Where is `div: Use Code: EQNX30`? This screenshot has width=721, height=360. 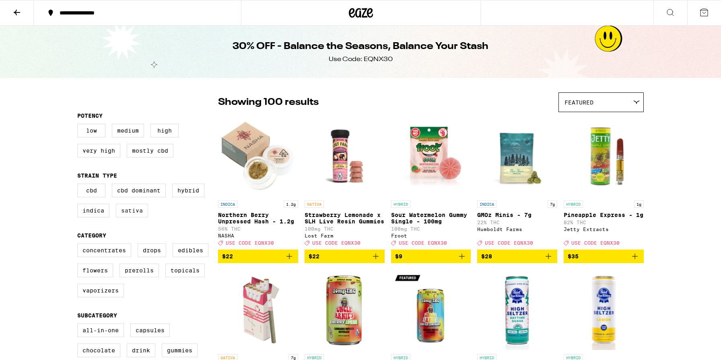 div: Use Code: EQNX30 is located at coordinates (360, 60).